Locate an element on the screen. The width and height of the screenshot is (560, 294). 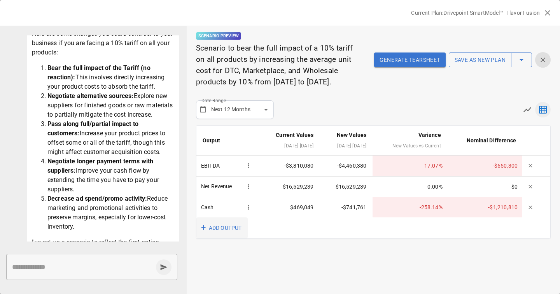
td: -258.14 % is located at coordinates (410, 207).